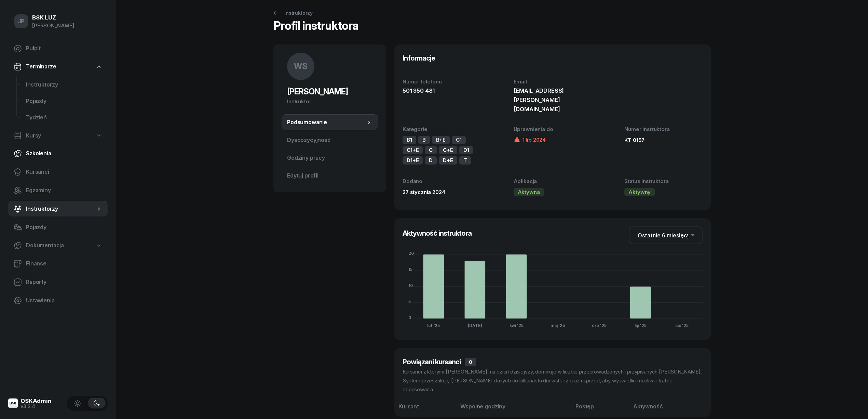 This screenshot has height=419, width=868. What do you see at coordinates (412, 160) in the screenshot?
I see `div: D1+E` at bounding box center [412, 160].